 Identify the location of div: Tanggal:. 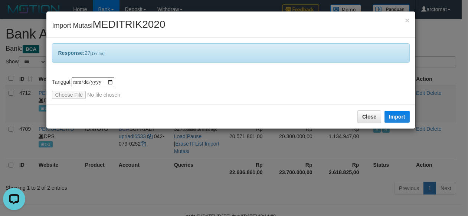
(230, 88).